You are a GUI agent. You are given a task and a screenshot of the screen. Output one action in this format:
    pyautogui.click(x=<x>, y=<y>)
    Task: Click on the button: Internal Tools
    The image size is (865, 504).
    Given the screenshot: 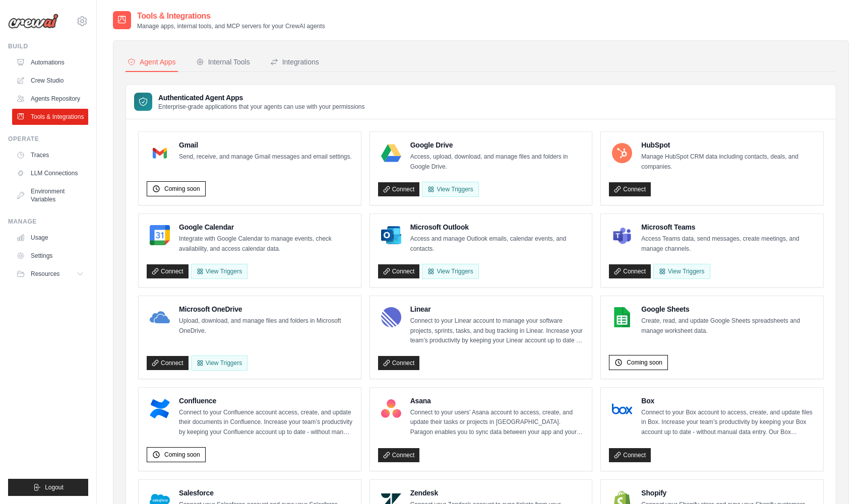 What is the action you would take?
    pyautogui.click(x=223, y=63)
    